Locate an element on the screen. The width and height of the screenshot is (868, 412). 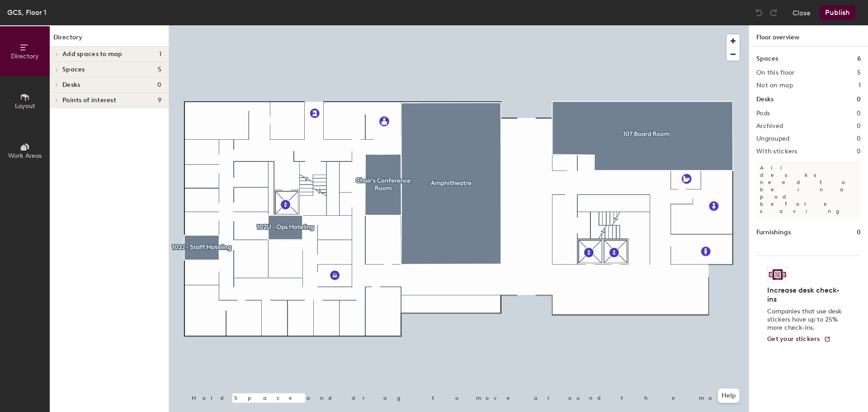
h1: Floor overview is located at coordinates (809, 35).